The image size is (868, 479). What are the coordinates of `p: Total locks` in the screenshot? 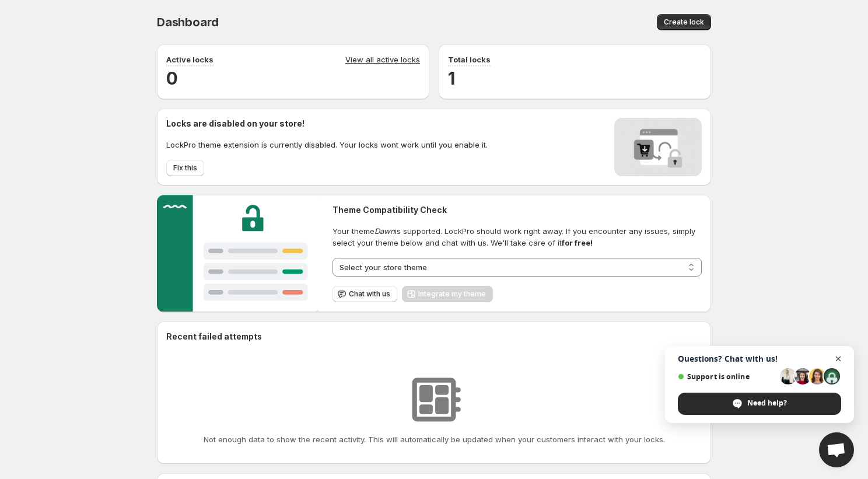 It's located at (469, 60).